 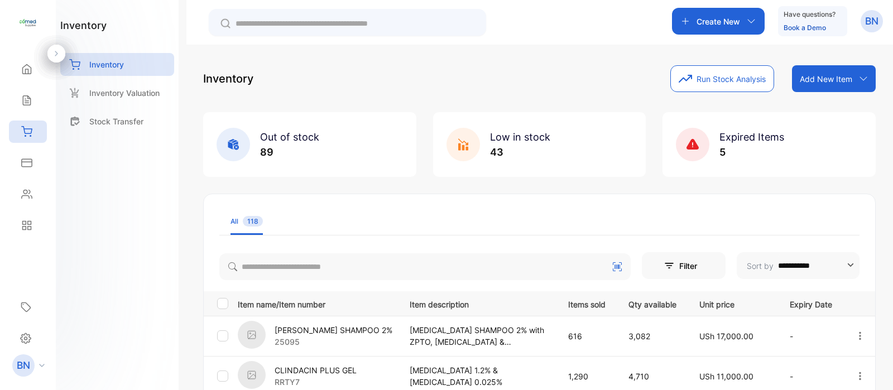 I want to click on a: Inventory Valuation, so click(x=117, y=93).